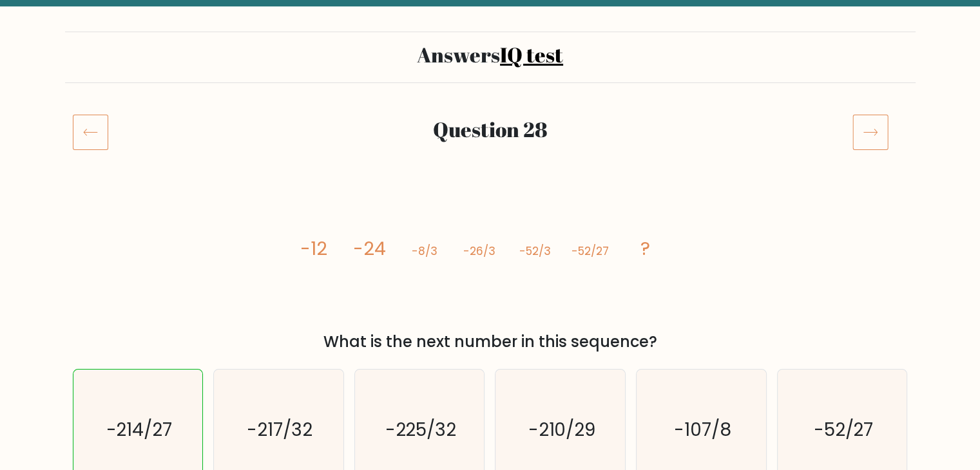  What do you see at coordinates (420, 429) in the screenshot?
I see `text: -225/32` at bounding box center [420, 429].